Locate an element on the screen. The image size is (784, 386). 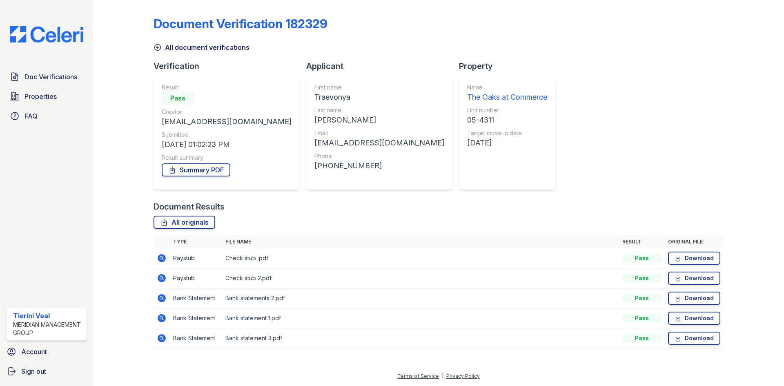
a: Name The Oaks at Commerce is located at coordinates (507, 93).